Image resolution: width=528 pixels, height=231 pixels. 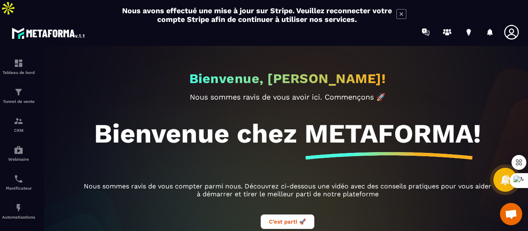 I want to click on p: CRM, so click(x=19, y=130).